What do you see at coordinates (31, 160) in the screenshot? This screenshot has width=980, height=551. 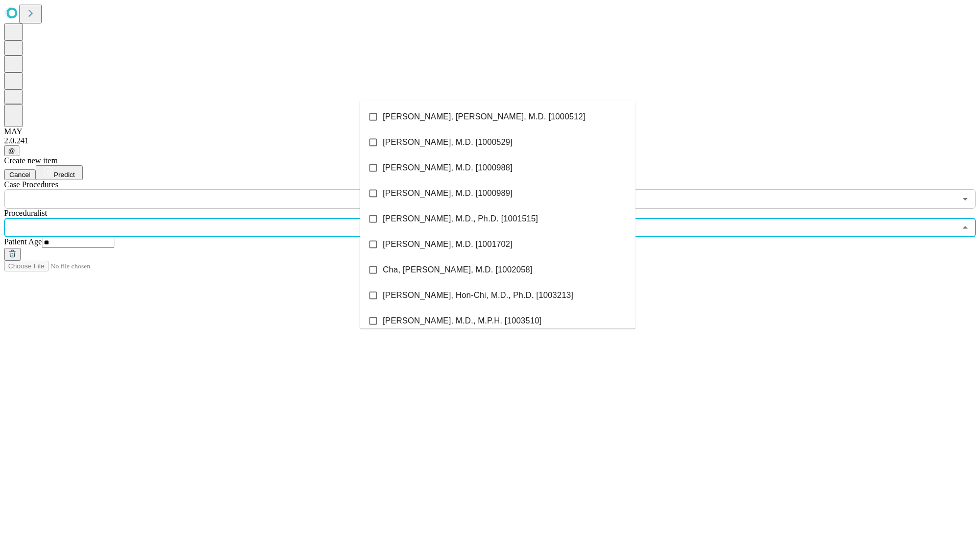 I see `span: Create new item` at bounding box center [31, 160].